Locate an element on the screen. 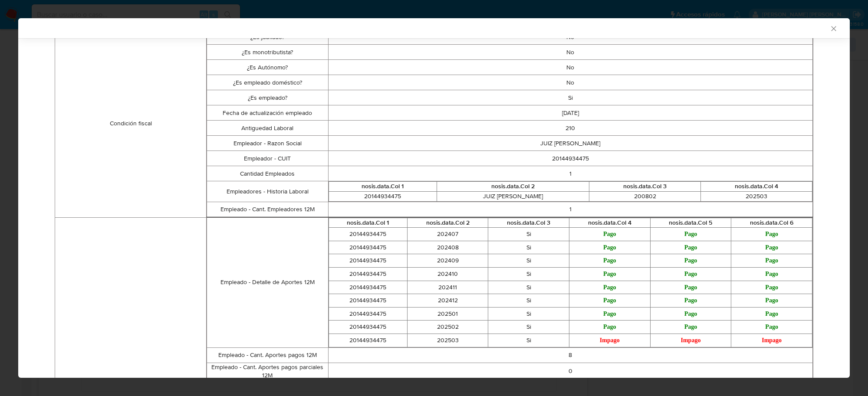 This screenshot has height=396, width=868. td: 202408 is located at coordinates (447, 247).